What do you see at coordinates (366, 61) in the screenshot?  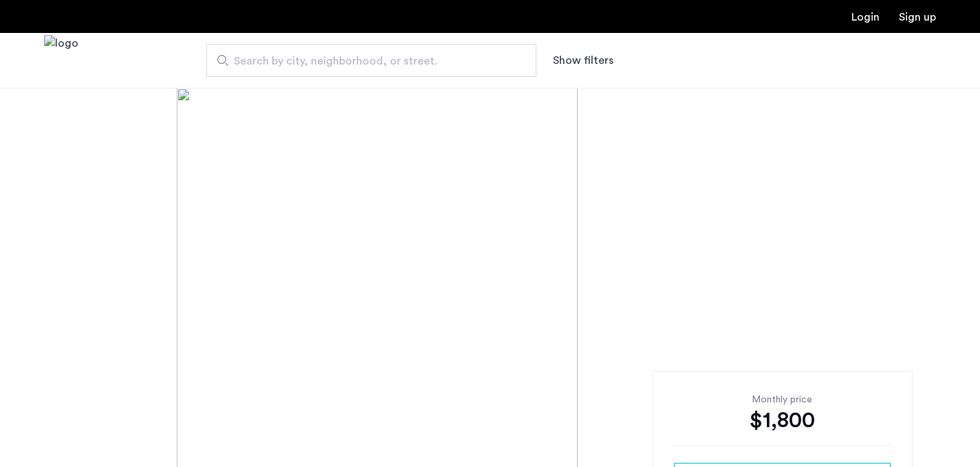 I see `span: Search by city, neighborhood, or street.` at bounding box center [366, 61].